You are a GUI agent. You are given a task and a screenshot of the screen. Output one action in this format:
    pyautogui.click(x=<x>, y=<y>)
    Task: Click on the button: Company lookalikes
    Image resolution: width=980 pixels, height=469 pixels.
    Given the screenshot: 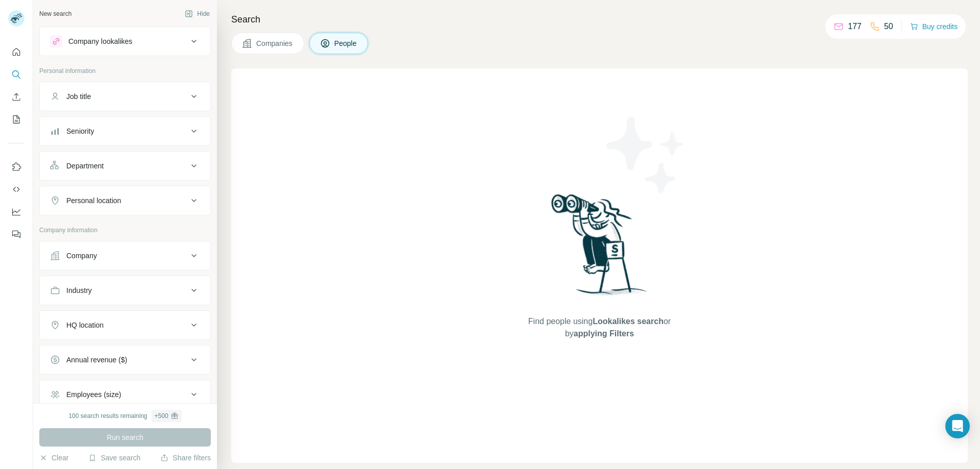 What is the action you would take?
    pyautogui.click(x=125, y=41)
    